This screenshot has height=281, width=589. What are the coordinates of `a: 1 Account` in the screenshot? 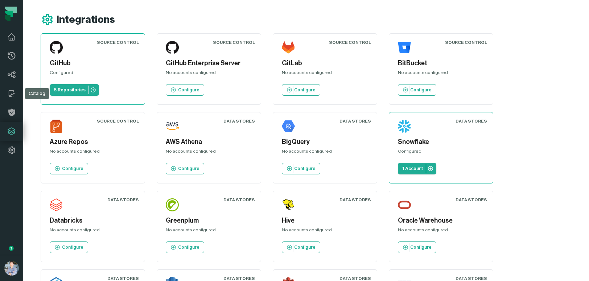 It's located at (417, 169).